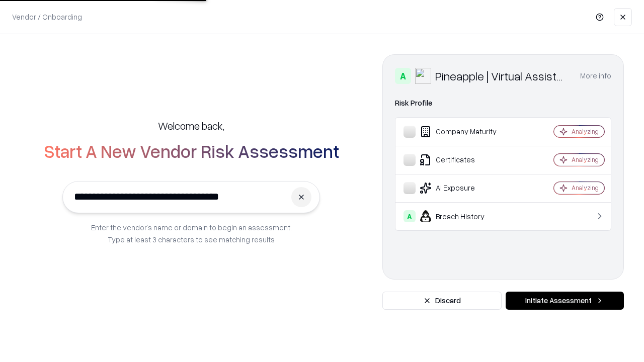 The width and height of the screenshot is (644, 362). What do you see at coordinates (503, 103) in the screenshot?
I see `div: Risk Profile` at bounding box center [503, 103].